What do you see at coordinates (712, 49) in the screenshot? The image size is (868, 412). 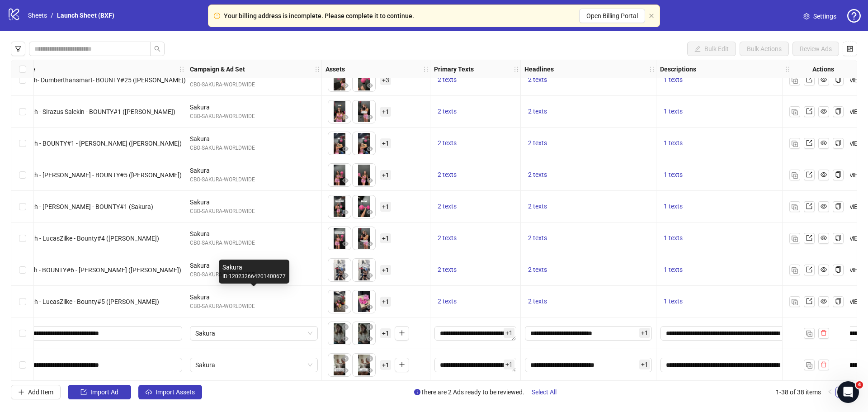 I see `button: Bulk Edit` at bounding box center [712, 49].